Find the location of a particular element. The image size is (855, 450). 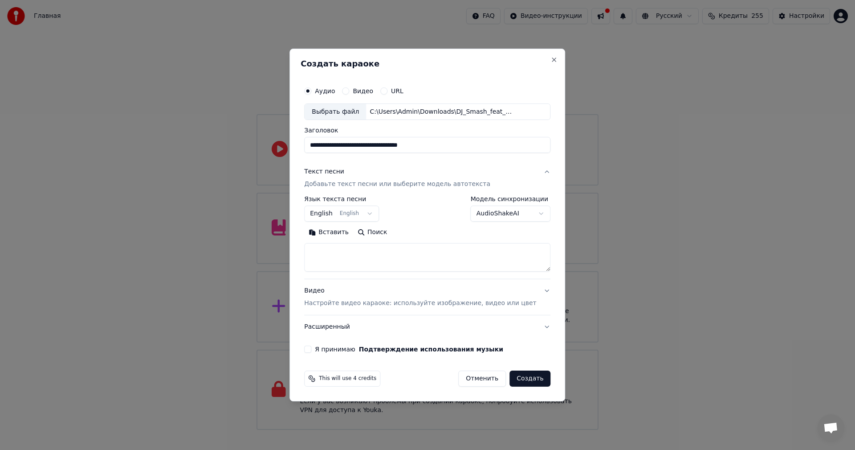

button: Вставить is located at coordinates (329, 233).